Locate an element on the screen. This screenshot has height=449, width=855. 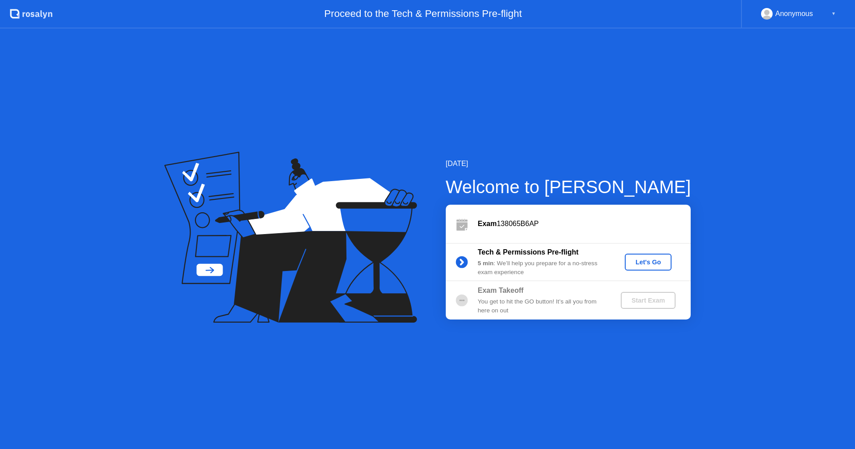
b: Exam is located at coordinates (487, 224).